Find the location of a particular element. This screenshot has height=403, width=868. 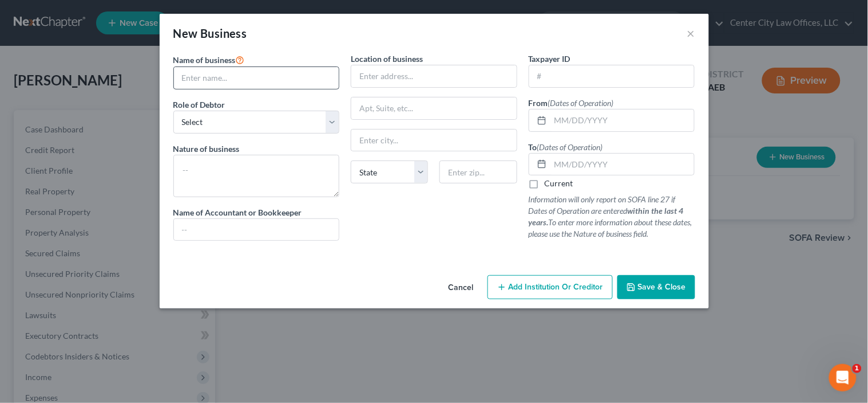

input: Apt, Suite, etc... is located at coordinates (434, 108).